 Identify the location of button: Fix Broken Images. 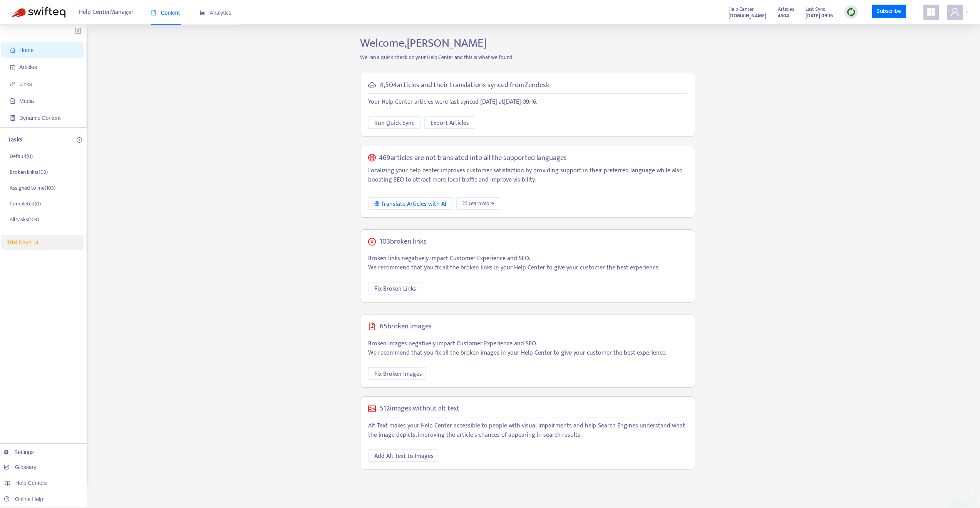
(397, 373).